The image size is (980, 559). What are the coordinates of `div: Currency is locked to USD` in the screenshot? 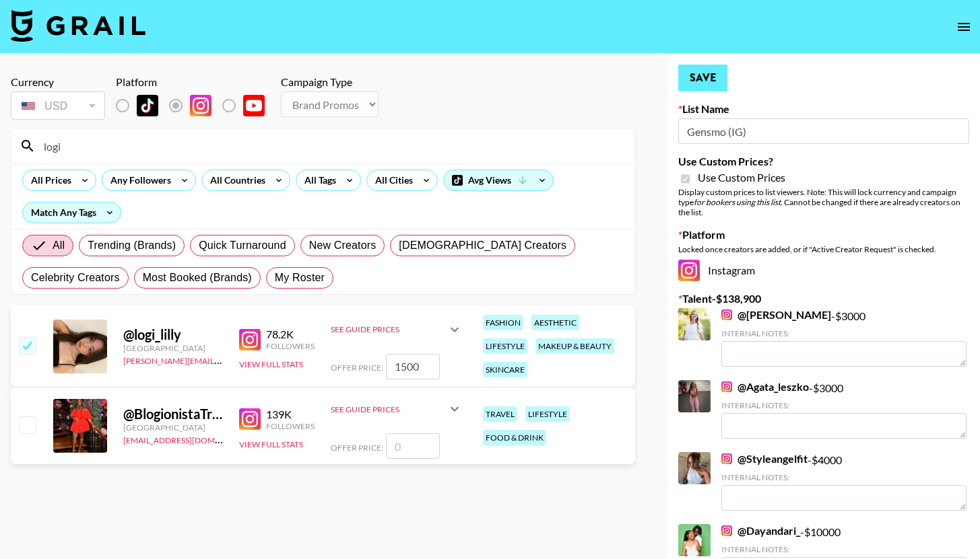 It's located at (58, 106).